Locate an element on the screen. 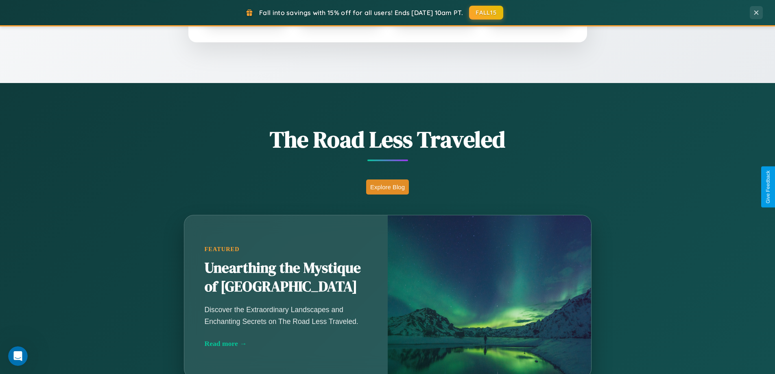  button: FALL15 is located at coordinates (486, 13).